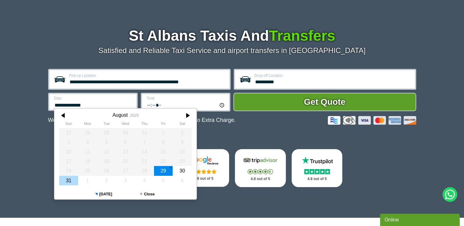  I want to click on div: 16 August 2025, so click(182, 152).